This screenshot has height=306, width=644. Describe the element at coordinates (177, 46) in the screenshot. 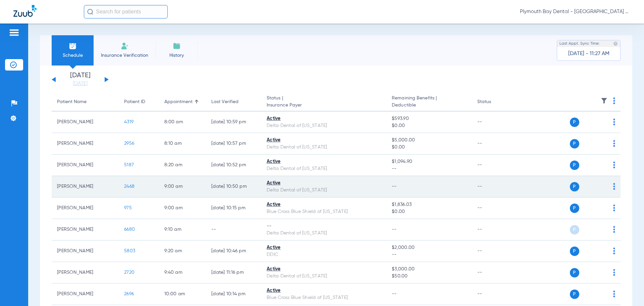

I see `img: History` at that location.